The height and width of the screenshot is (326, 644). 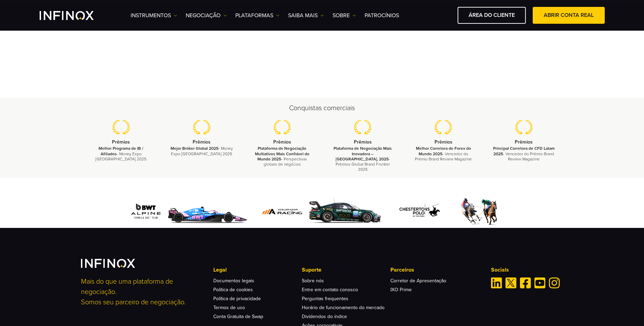 I want to click on a: Facebook, so click(x=525, y=283).